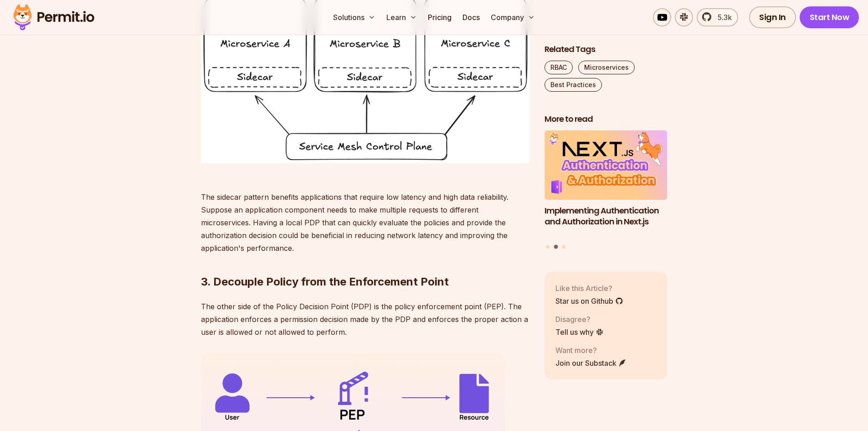  Describe the element at coordinates (559, 67) in the screenshot. I see `a: RBAC` at that location.